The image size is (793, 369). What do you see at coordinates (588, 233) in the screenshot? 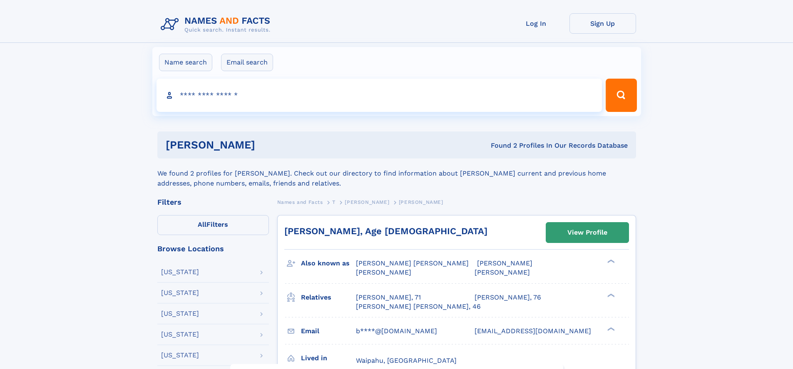
I see `a: View Profile` at bounding box center [588, 233].